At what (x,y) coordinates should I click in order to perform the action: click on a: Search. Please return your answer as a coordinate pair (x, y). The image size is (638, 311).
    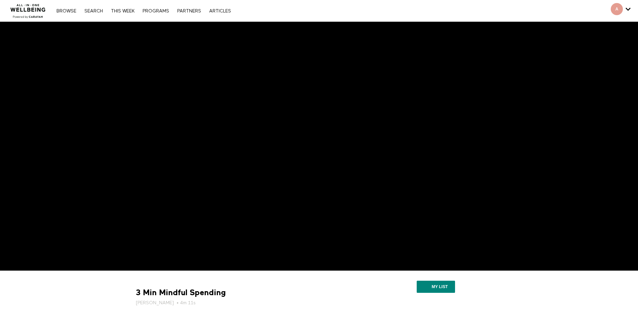
    Looking at the image, I should click on (94, 11).